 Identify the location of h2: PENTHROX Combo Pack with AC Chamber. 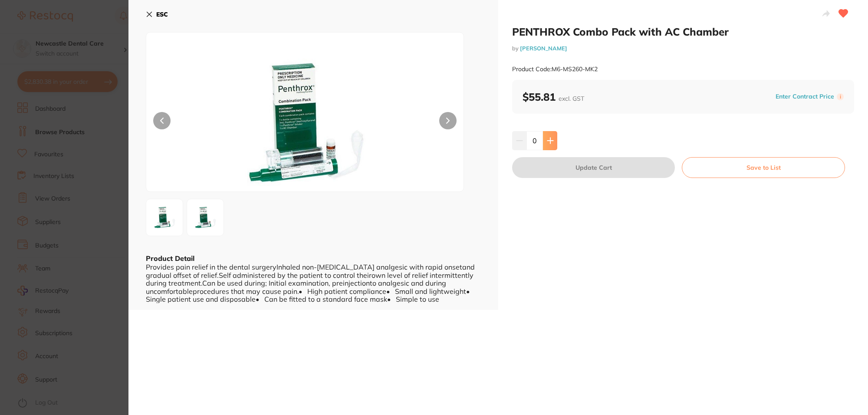
(683, 32).